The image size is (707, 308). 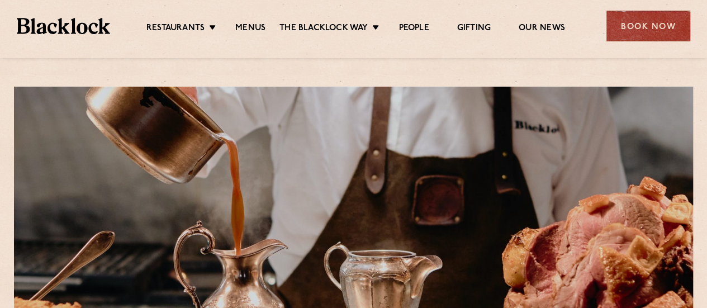 What do you see at coordinates (324, 29) in the screenshot?
I see `a: The Blacklock Way` at bounding box center [324, 29].